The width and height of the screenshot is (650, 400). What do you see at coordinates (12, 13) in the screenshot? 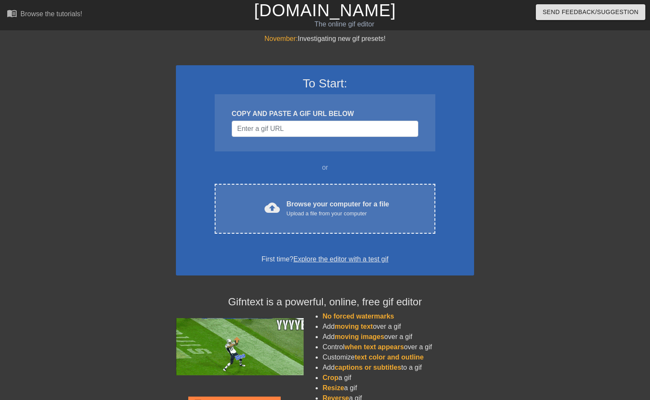
I see `span: menu_book` at bounding box center [12, 13].